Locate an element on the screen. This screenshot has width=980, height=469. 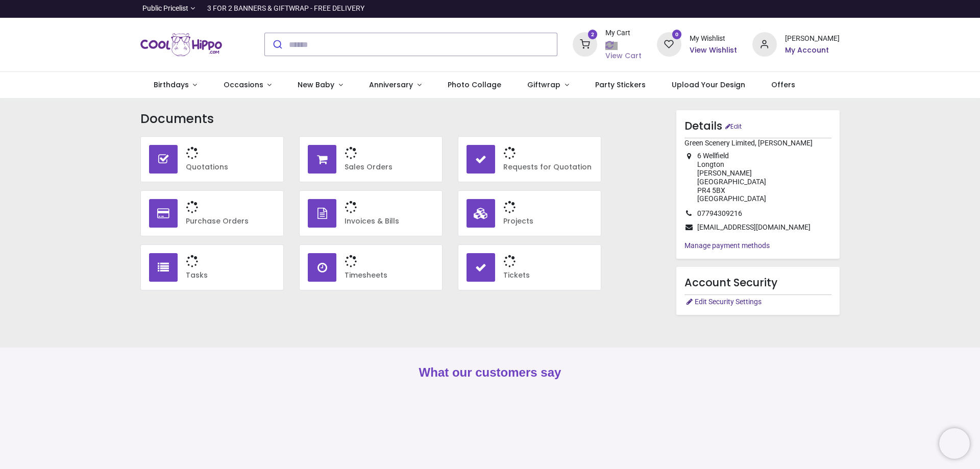
a: My Account is located at coordinates (812, 50).